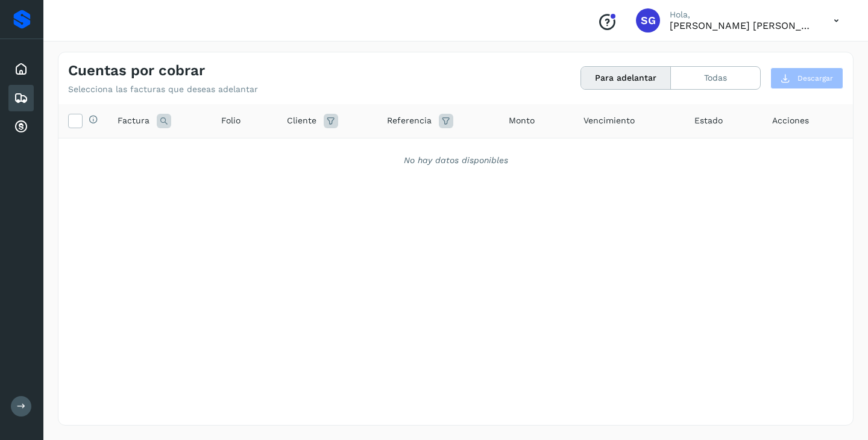  I want to click on h4: Cuentas por cobrar, so click(137, 70).